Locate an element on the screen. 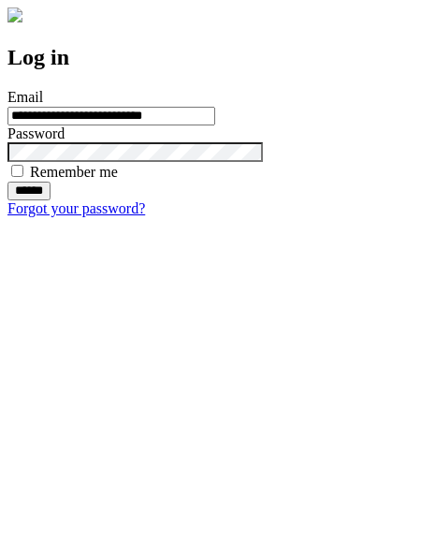 Image resolution: width=421 pixels, height=558 pixels. label: Password is located at coordinates (36, 133).